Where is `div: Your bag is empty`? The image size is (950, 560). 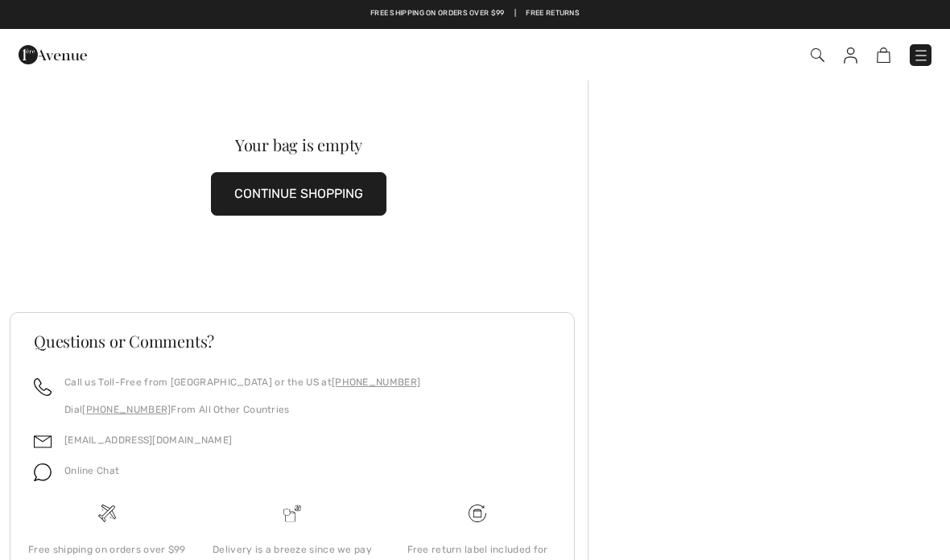
div: Your bag is empty is located at coordinates (299, 145).